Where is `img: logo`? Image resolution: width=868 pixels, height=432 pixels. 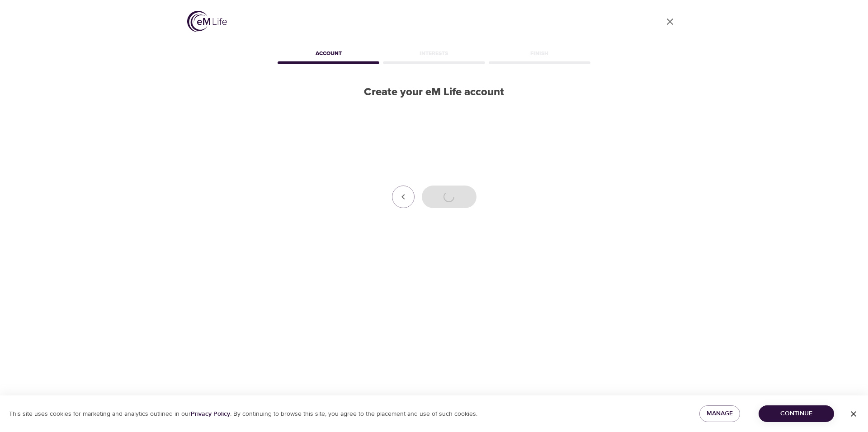
img: logo is located at coordinates (207, 21).